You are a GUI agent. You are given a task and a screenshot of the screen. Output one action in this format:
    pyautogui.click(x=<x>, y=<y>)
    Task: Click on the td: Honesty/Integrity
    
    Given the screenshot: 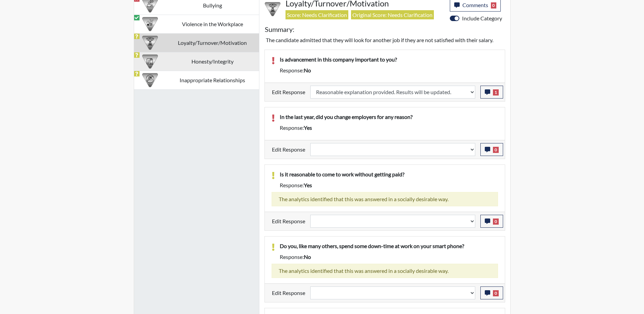 What is the action you would take?
    pyautogui.click(x=213, y=61)
    